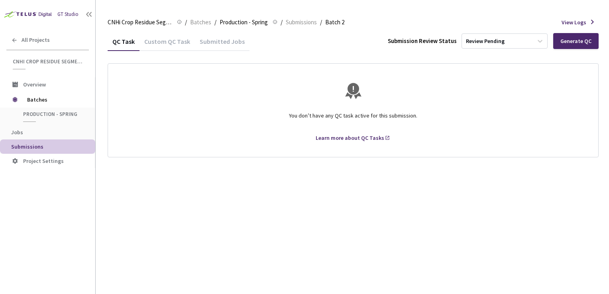  What do you see at coordinates (422, 41) in the screenshot?
I see `div: Submission Review Status` at bounding box center [422, 41].